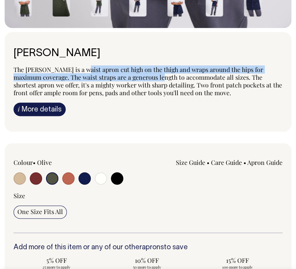  I want to click on a: iMore details, so click(39, 109).